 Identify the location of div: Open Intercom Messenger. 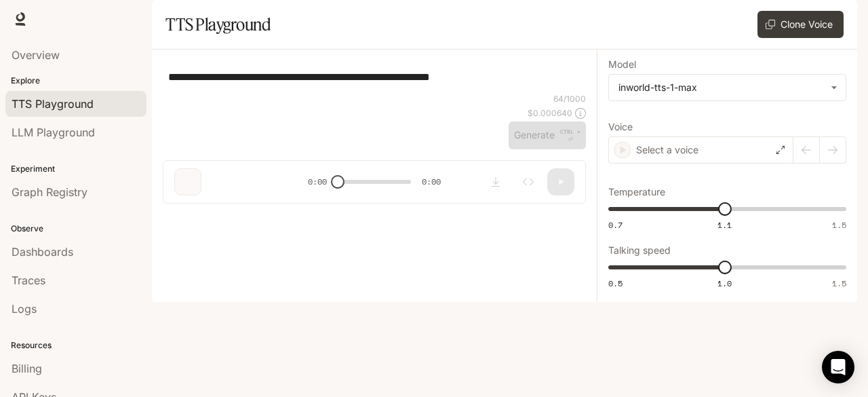
(838, 367).